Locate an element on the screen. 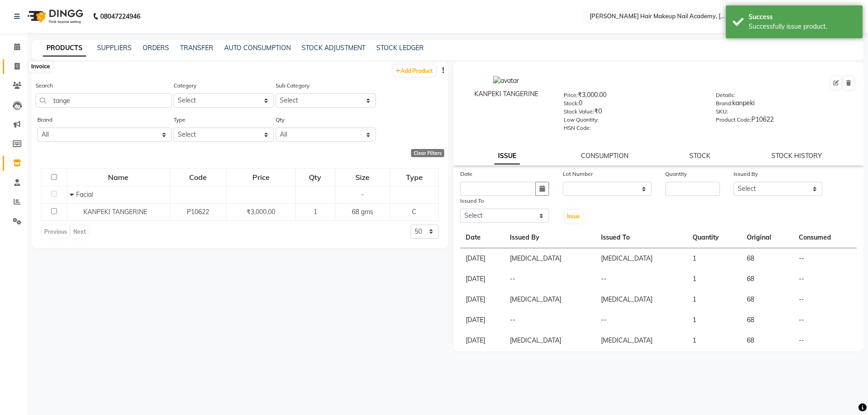  span: Collapse Row is located at coordinates (73, 194).